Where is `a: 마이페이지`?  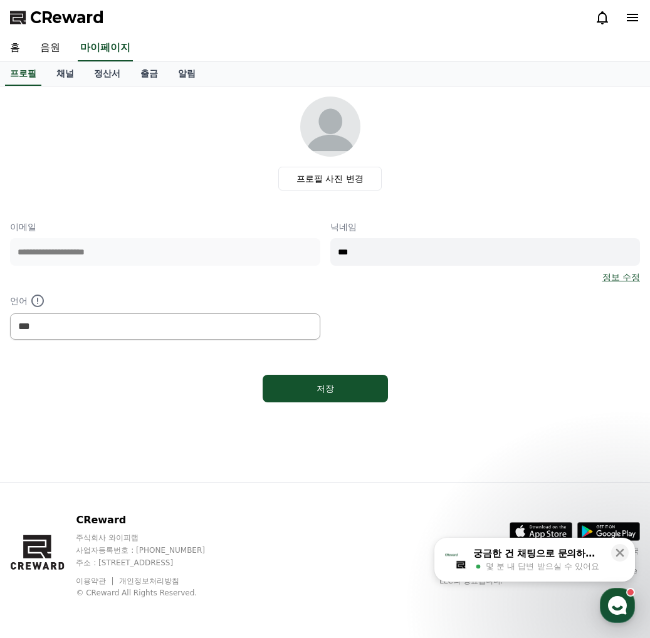
a: 마이페이지 is located at coordinates (105, 48).